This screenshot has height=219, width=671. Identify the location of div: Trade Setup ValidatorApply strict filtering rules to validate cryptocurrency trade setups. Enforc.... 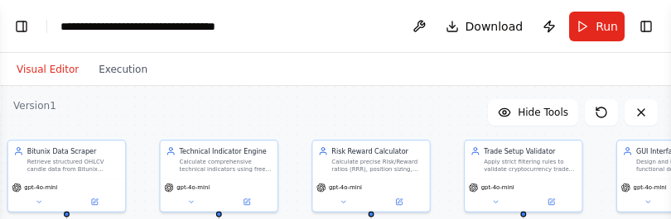
(523, 176).